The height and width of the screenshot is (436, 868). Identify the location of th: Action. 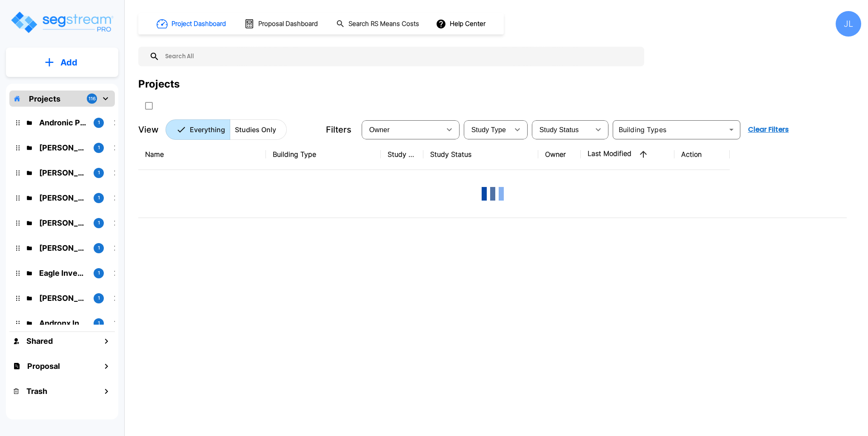
(702, 154).